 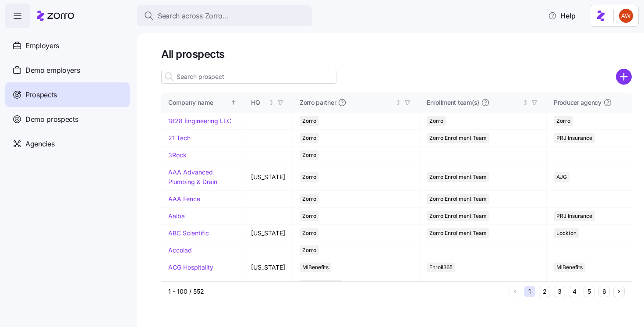 I want to click on th: Company nameSorted ascending, so click(x=202, y=102).